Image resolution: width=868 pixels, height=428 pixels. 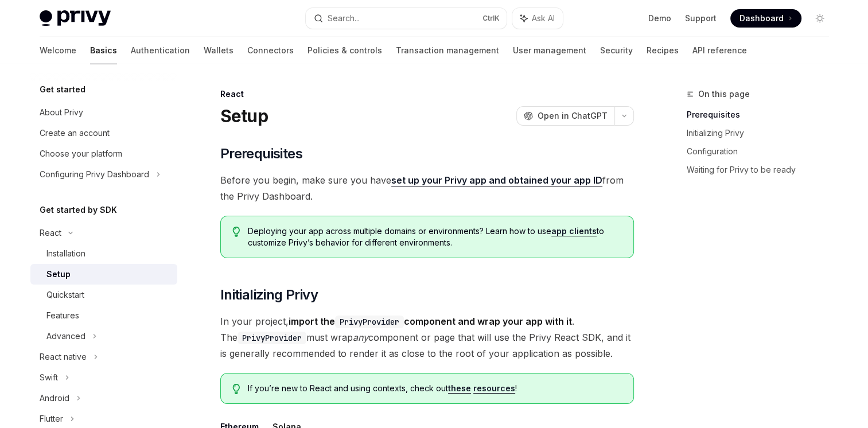 What do you see at coordinates (261, 154) in the screenshot?
I see `span: Prerequisites` at bounding box center [261, 154].